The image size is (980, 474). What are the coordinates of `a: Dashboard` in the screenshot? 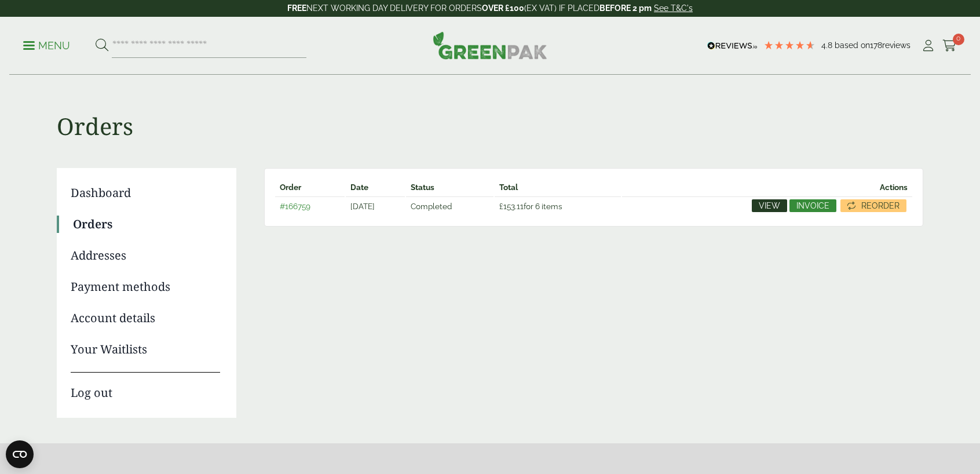 It's located at (146, 193).